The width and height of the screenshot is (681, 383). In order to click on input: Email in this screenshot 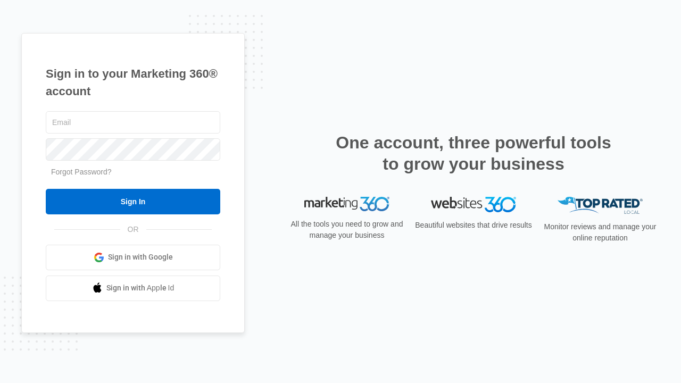, I will do `click(133, 122)`.